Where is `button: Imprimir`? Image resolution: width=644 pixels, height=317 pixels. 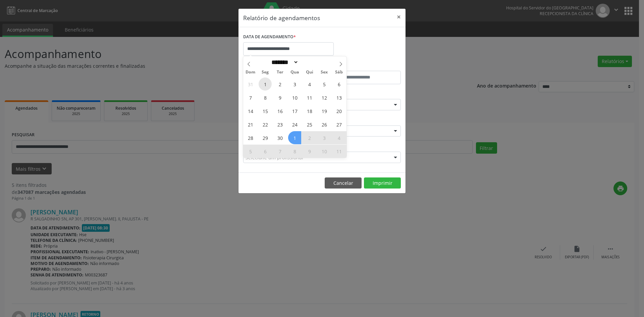 button: Imprimir is located at coordinates (382, 183).